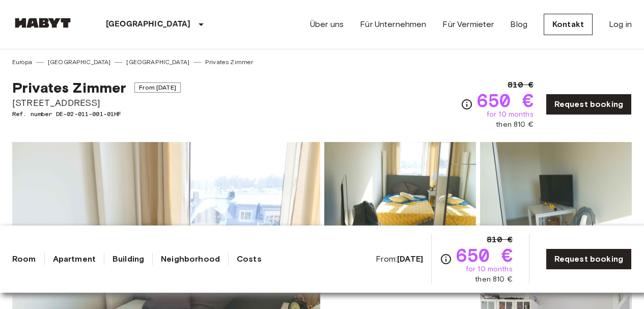  Describe the element at coordinates (568, 25) in the screenshot. I see `a: Kontakt` at that location.